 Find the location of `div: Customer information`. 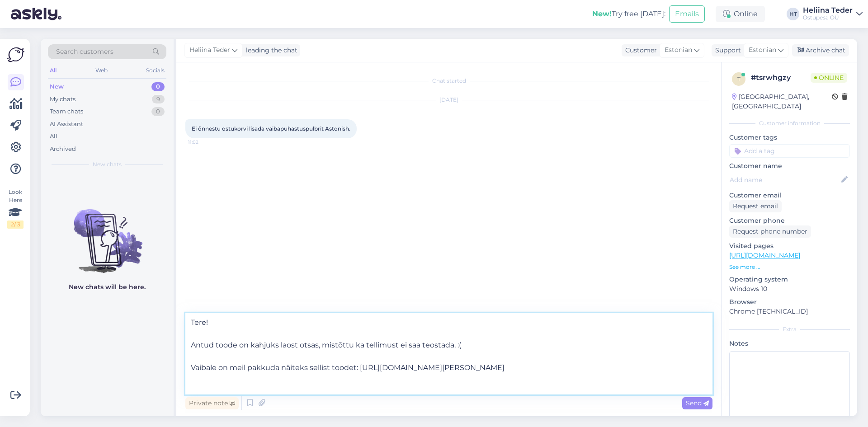

div: Customer information is located at coordinates (789, 124).